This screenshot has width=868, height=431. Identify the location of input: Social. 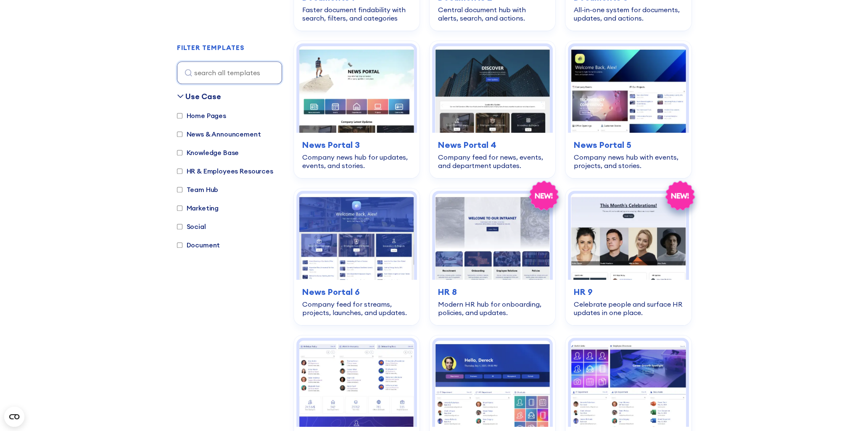
(180, 227).